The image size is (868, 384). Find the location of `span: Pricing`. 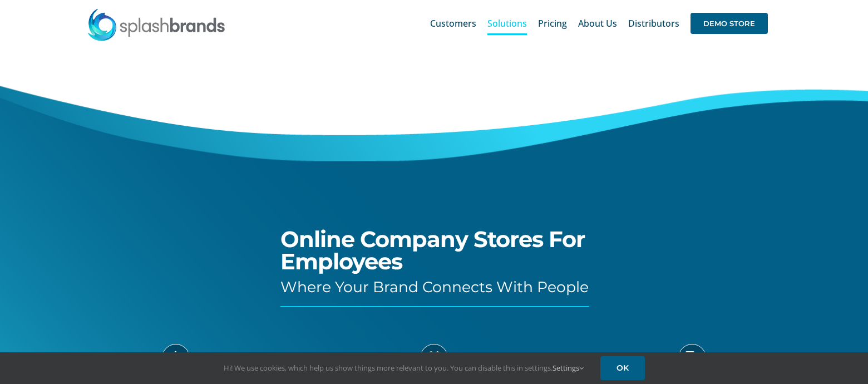

span: Pricing is located at coordinates (552, 24).